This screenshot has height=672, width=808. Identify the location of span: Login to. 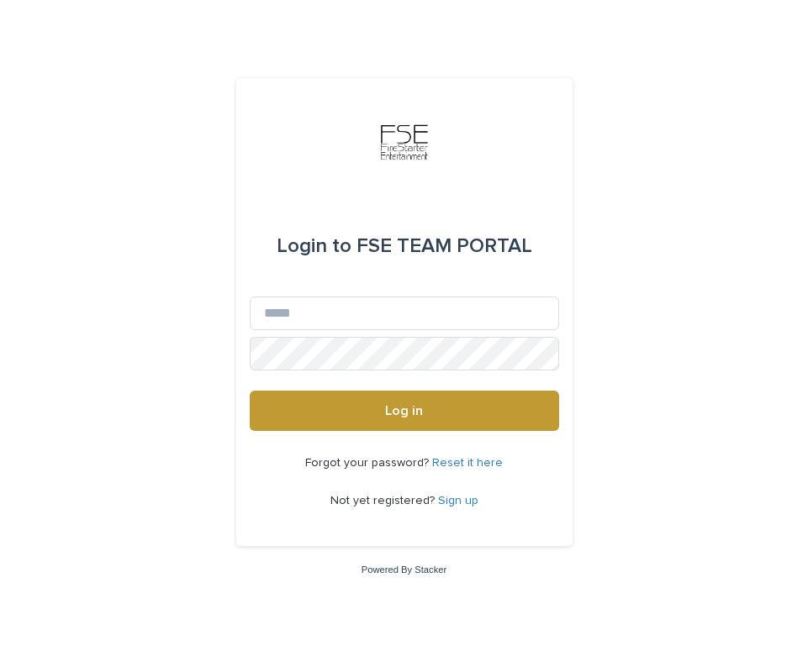
(314, 246).